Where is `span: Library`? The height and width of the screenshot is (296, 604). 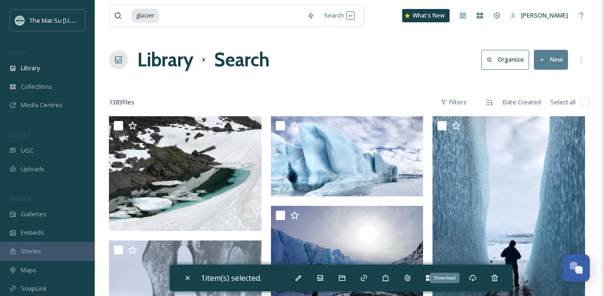 span: Library is located at coordinates (30, 68).